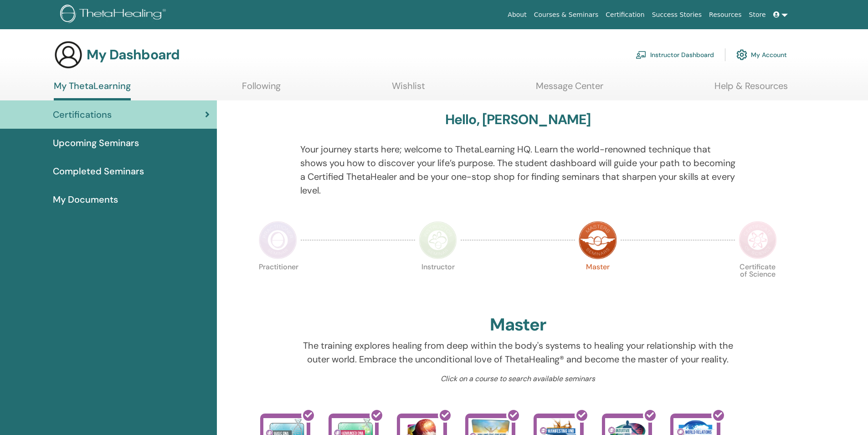  What do you see at coordinates (518, 379) in the screenshot?
I see `p: Click on a course to search available seminars` at bounding box center [518, 379].